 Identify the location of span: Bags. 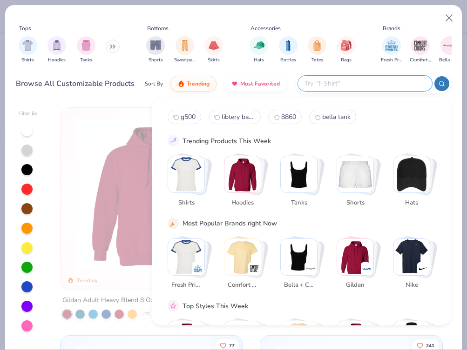
(346, 60).